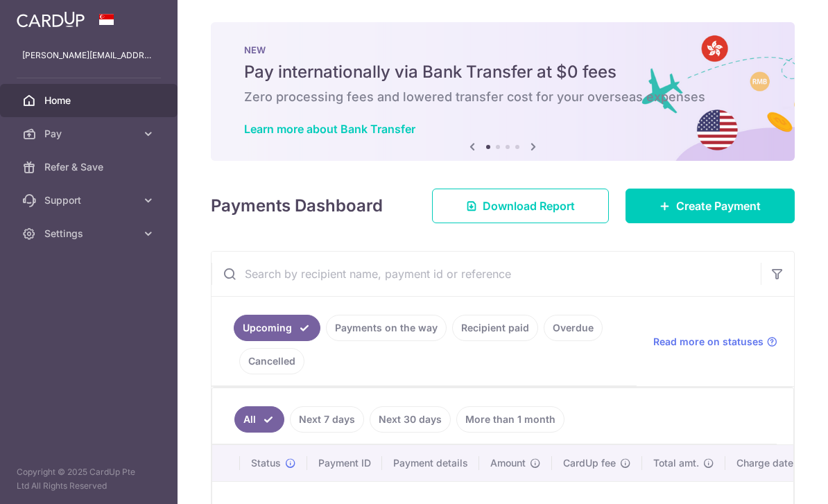 The height and width of the screenshot is (504, 828). What do you see at coordinates (410, 419) in the screenshot?
I see `a: Next 30 days` at bounding box center [410, 419].